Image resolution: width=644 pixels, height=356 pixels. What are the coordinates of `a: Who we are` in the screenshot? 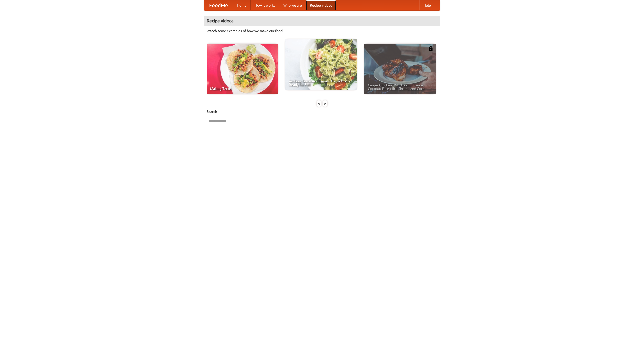 It's located at (293, 5).